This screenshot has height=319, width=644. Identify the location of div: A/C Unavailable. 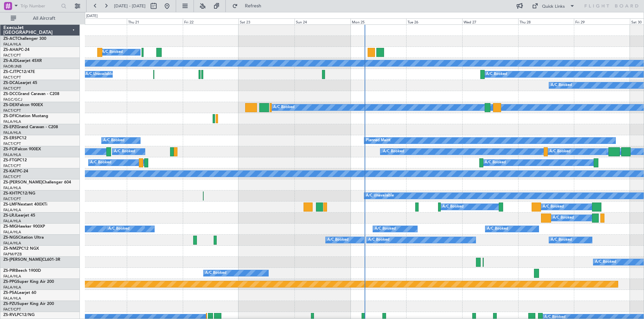
(99, 74).